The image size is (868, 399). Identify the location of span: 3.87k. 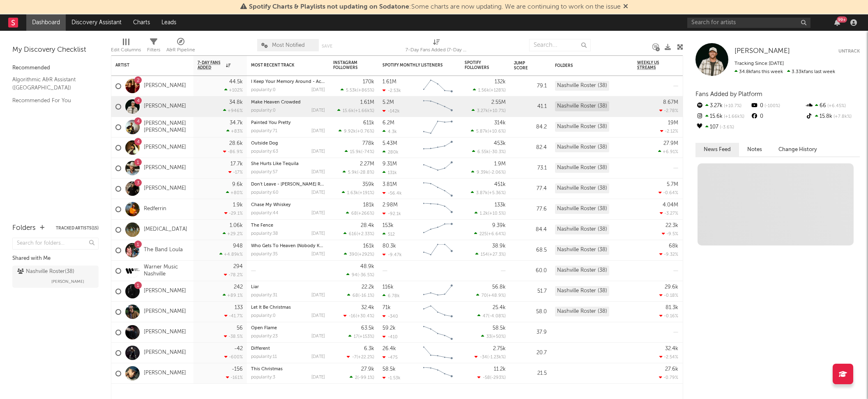
(482, 193).